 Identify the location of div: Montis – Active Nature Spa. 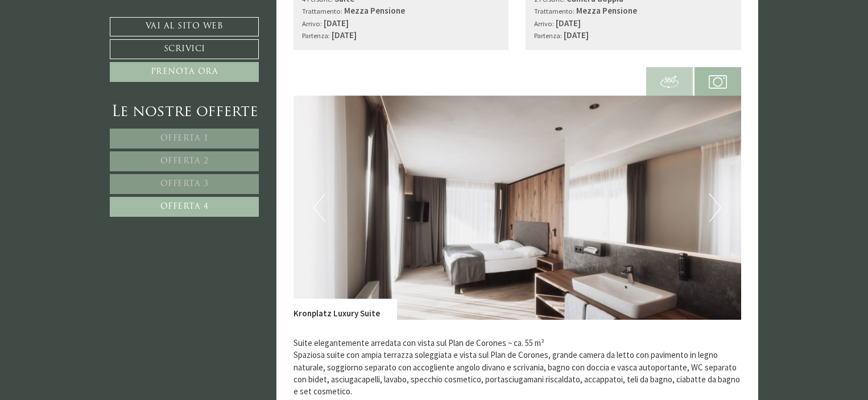
(84, 37).